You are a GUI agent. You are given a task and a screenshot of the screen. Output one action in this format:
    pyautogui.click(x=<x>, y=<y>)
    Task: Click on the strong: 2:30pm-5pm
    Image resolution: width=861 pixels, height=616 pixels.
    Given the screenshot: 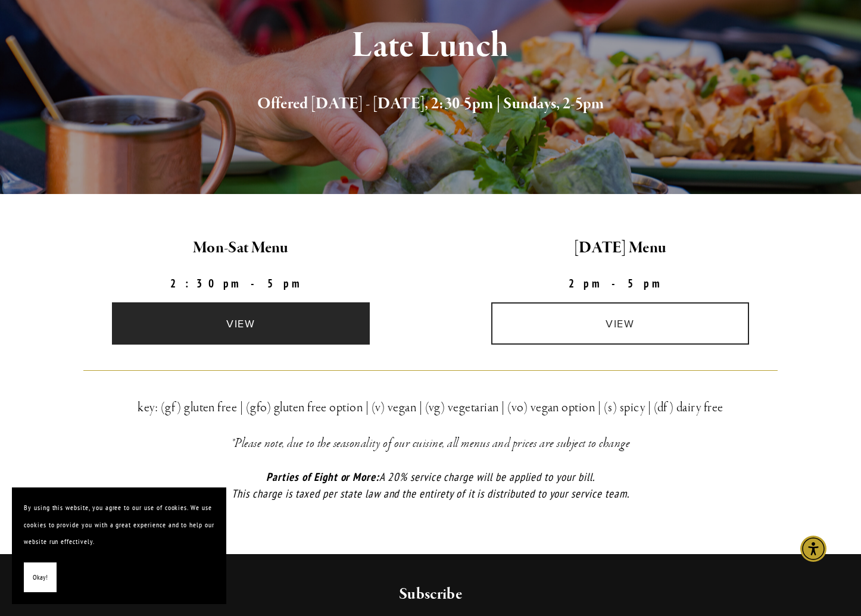 What is the action you would take?
    pyautogui.click(x=241, y=283)
    